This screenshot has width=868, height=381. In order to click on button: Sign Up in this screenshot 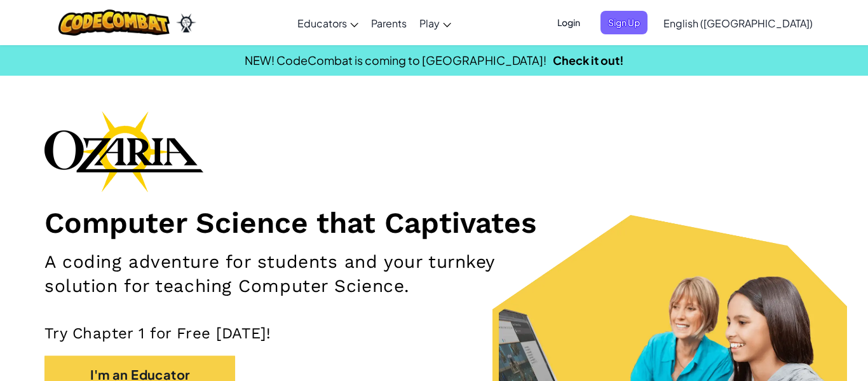, I will do `click(624, 22)`.